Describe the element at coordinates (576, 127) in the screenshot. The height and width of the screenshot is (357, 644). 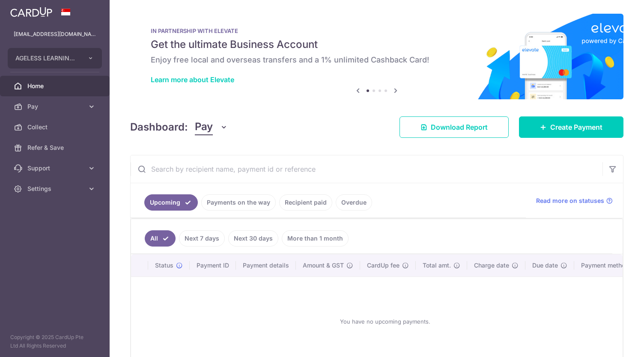
I see `span: Create Payment` at that location.